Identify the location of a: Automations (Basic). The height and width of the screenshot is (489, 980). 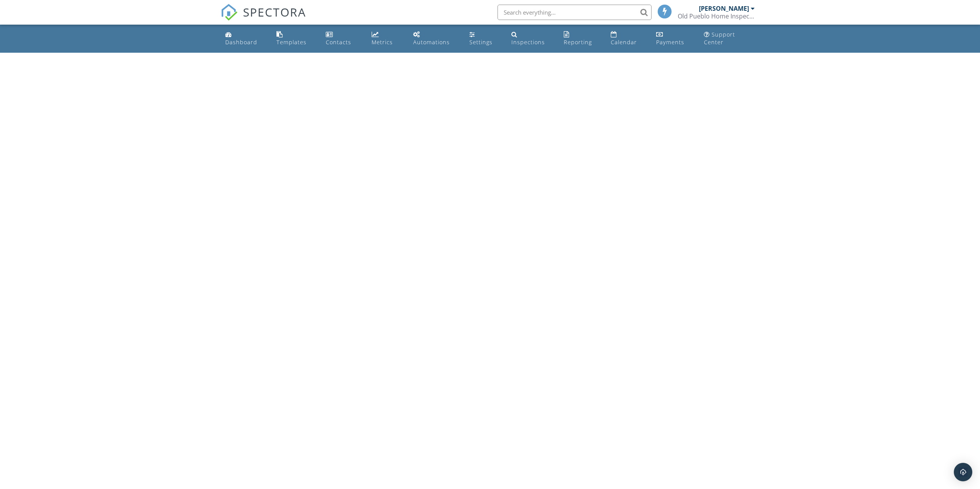
(435, 39).